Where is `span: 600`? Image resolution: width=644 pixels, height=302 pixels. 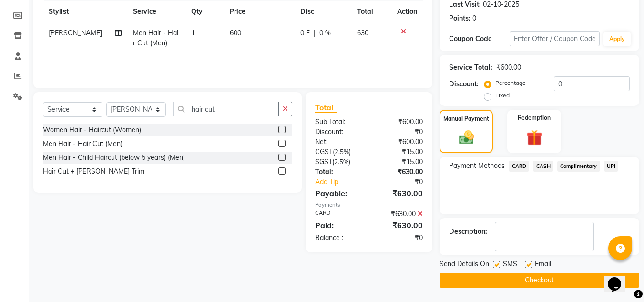 span: 600 is located at coordinates (236, 33).